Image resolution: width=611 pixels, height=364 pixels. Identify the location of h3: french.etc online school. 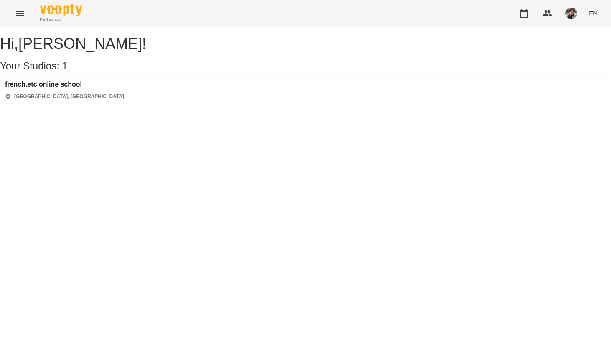
(65, 84).